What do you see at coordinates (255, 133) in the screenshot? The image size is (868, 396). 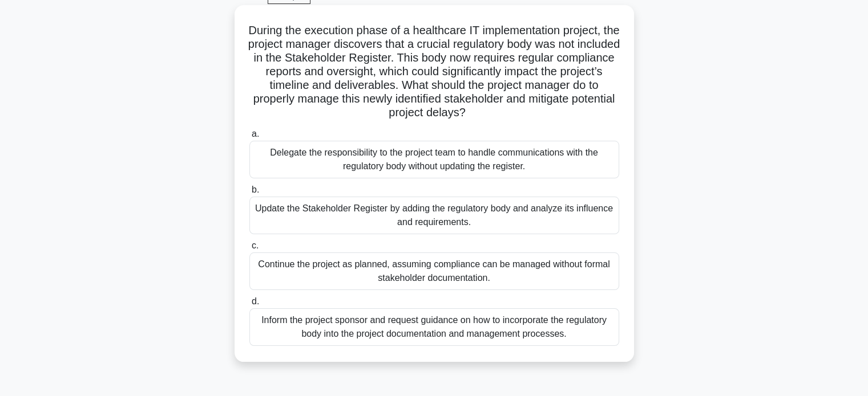 I see `span: a.` at bounding box center [255, 133].